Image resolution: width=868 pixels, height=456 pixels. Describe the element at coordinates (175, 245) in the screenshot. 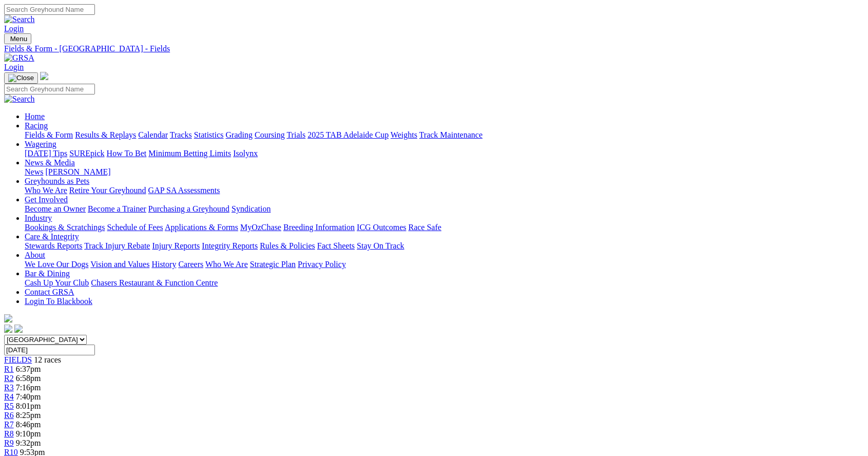

I see `a: Injury Reports` at that location.